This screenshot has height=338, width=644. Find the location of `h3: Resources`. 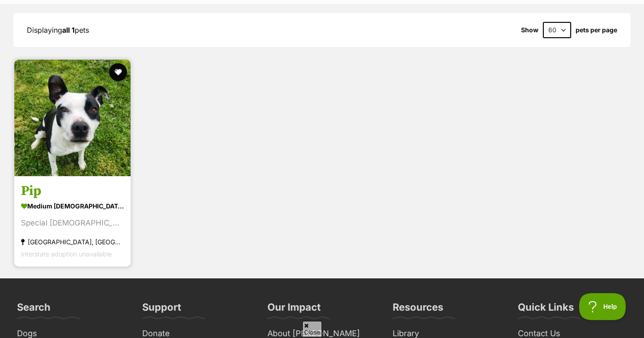

h3: Resources is located at coordinates (418, 309).